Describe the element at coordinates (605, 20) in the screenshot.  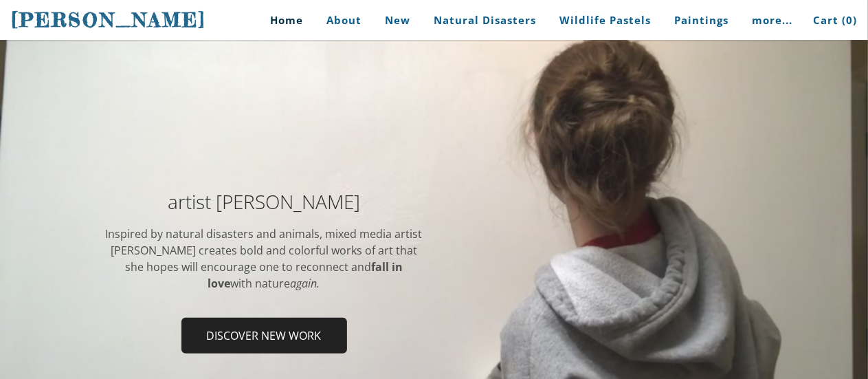
I see `a: Wildlife Pastels` at that location.